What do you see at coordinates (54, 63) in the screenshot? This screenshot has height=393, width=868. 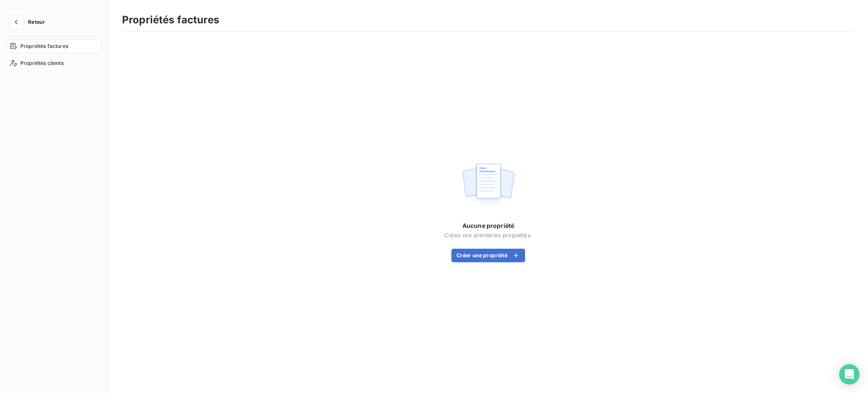 I see `a: Propriétés clients` at bounding box center [54, 63].